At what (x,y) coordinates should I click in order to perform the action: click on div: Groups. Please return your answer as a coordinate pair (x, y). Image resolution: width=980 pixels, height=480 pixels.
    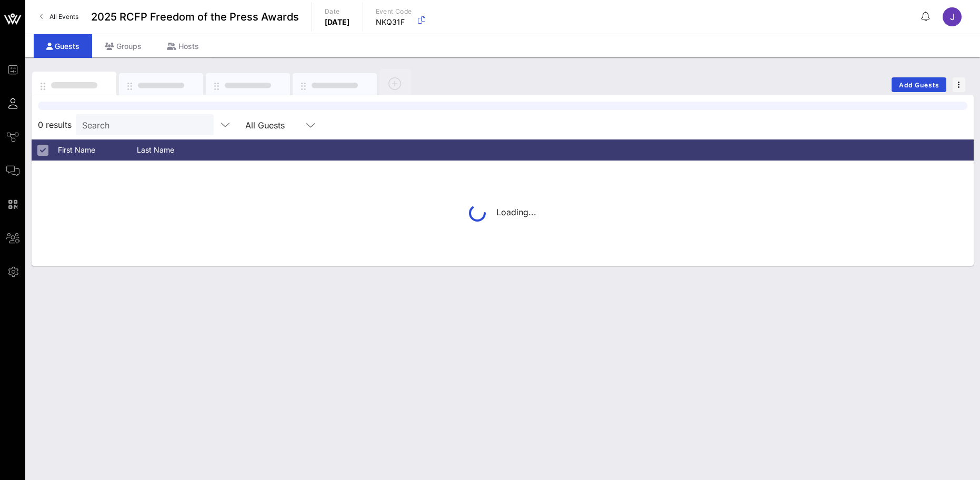
    Looking at the image, I should click on (123, 46).